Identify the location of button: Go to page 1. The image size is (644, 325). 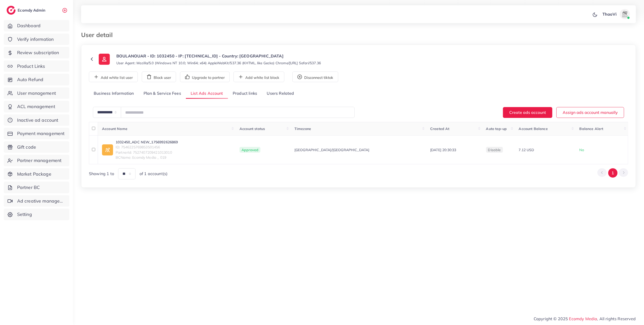
(613, 173).